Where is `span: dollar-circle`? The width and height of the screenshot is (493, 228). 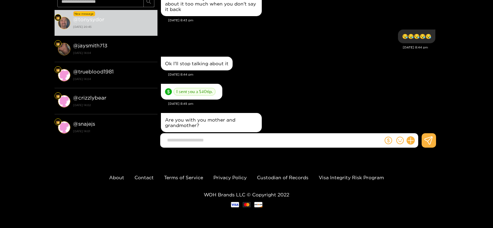
span: dollar-circle is located at coordinates (169, 92).